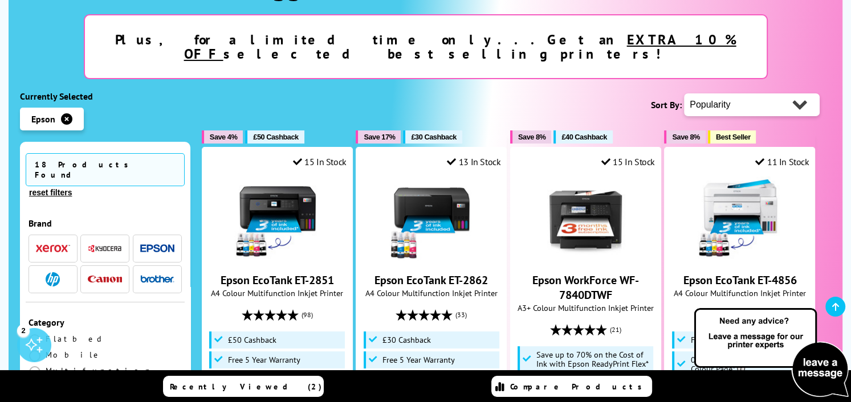  What do you see at coordinates (74, 355) in the screenshot?
I see `span: Mobile` at bounding box center [74, 355].